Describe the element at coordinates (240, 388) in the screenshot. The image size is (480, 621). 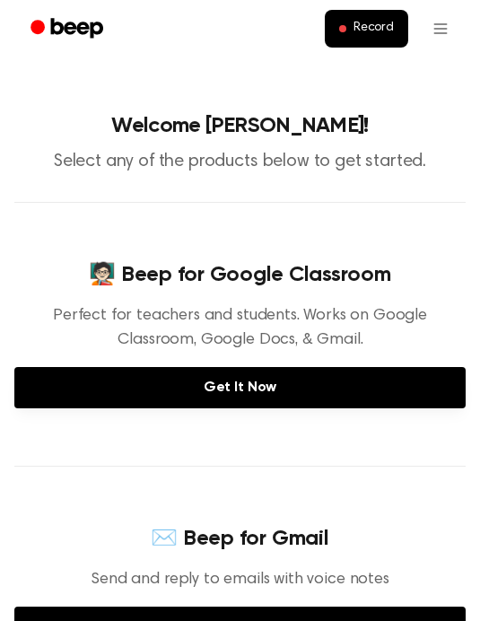
I see `a: Get It Now` at that location.